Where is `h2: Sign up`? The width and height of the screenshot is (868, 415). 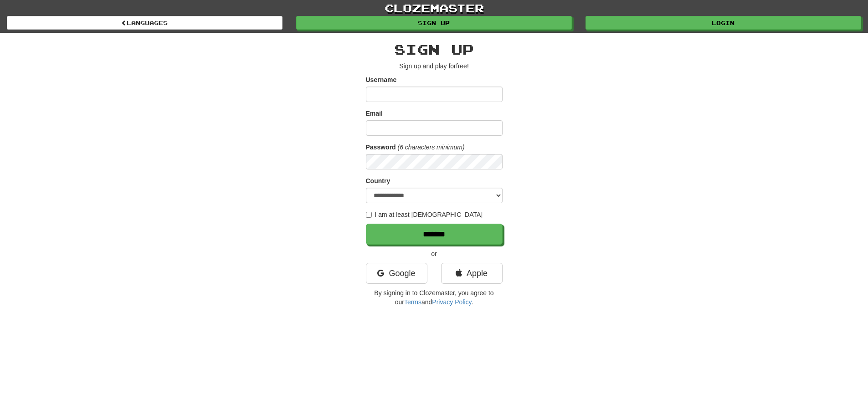 h2: Sign up is located at coordinates (434, 49).